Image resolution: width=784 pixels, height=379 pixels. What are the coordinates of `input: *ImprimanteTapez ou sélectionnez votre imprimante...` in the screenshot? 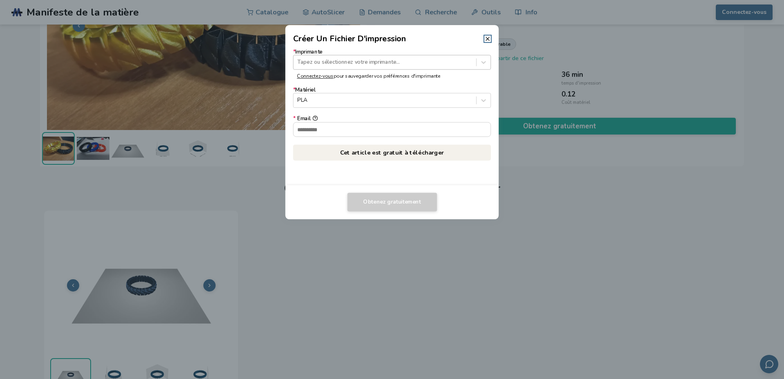 It's located at (298, 62).